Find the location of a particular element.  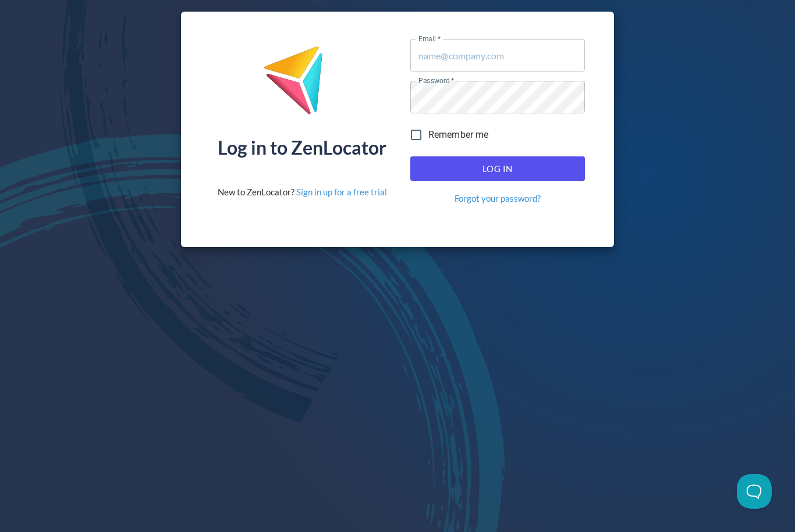

span: Log In is located at coordinates (498, 169).